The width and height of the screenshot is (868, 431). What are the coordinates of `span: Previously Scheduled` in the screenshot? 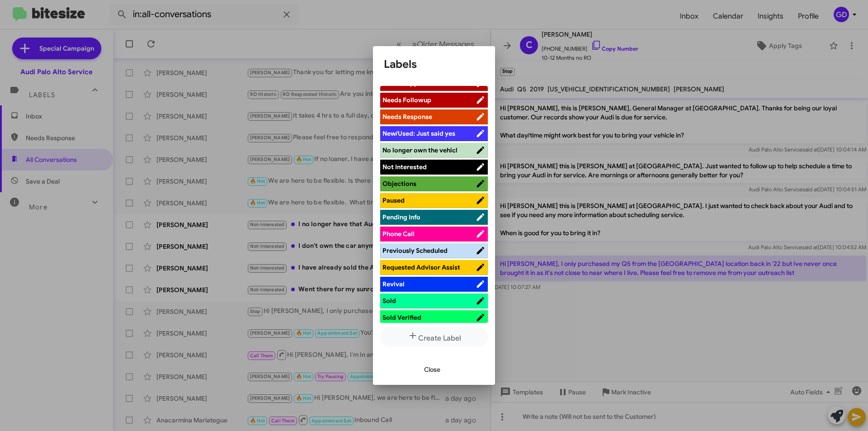 It's located at (415, 251).